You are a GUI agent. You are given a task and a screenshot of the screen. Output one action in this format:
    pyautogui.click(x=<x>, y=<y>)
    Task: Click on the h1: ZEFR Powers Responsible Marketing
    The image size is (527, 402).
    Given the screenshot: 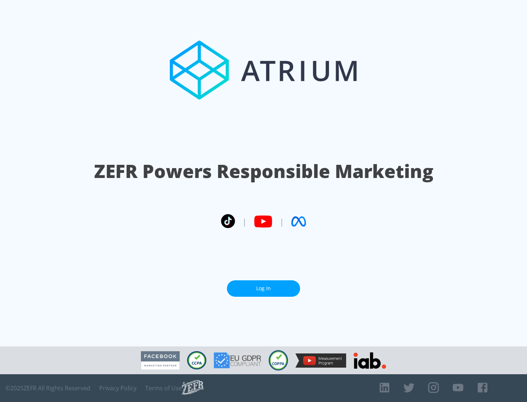 What is the action you would take?
    pyautogui.click(x=263, y=171)
    